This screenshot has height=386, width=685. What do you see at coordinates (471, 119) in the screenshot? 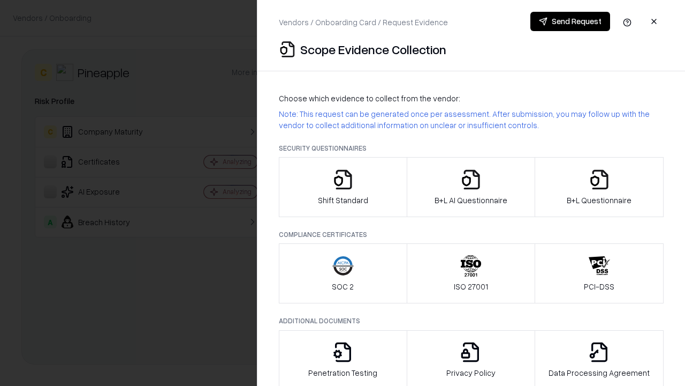
I see `p: Note: This request can be generated once per assessment. After submission, you may follow up with...` at bounding box center [471, 119].